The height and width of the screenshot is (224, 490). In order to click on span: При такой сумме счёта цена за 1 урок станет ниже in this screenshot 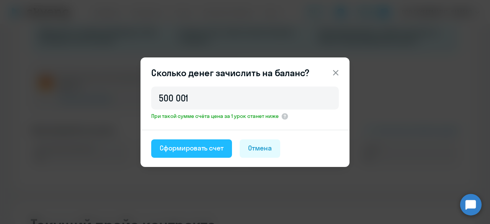, I will do `click(215, 116)`.